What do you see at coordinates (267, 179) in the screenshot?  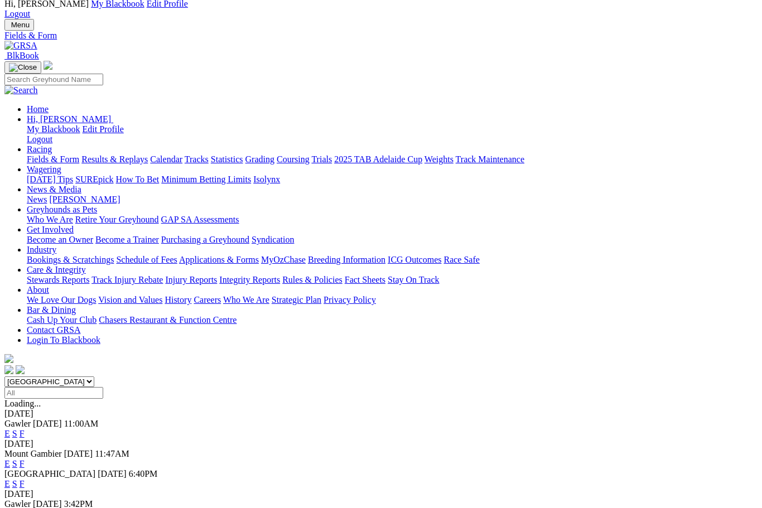 I see `a: Isolynx` at bounding box center [267, 179].